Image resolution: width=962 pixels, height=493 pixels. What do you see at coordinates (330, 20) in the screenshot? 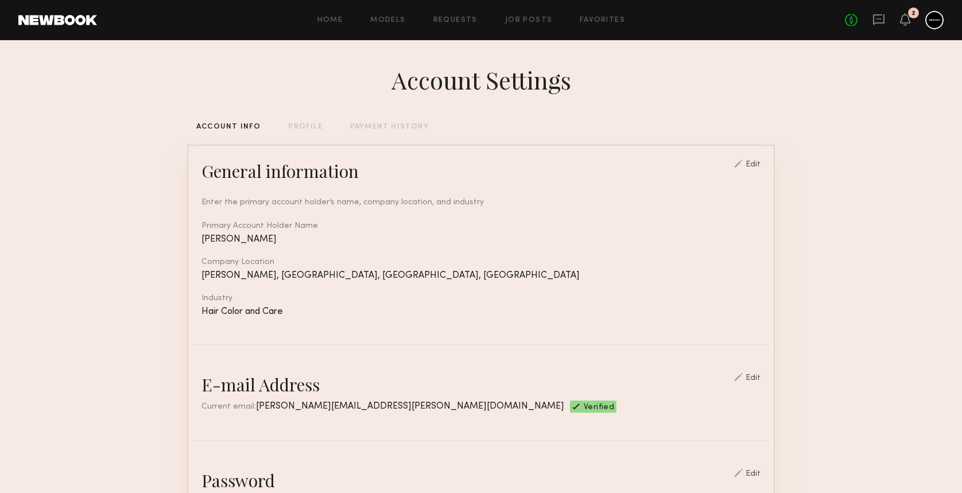
I see `a: Home` at bounding box center [330, 20].